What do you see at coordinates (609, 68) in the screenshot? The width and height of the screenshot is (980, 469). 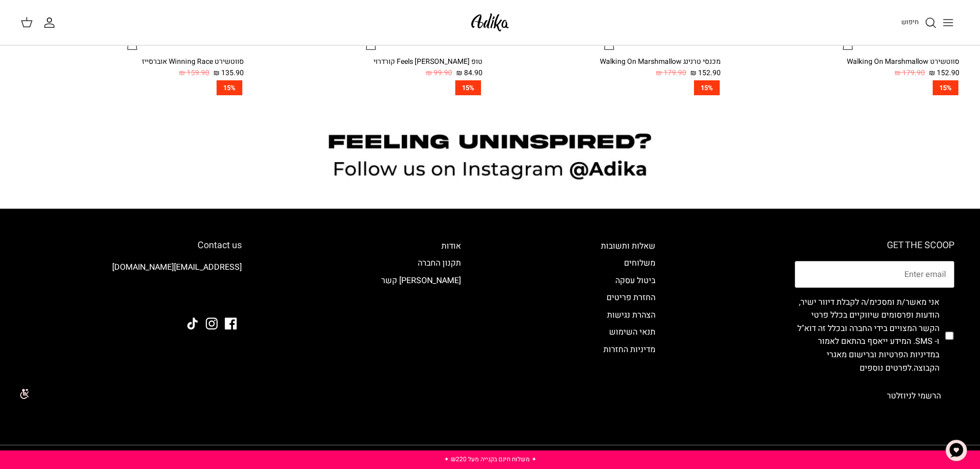 I see `a: מכנסי טרנינג Walking On Marshmallow 152.90 ₪ 179.90 ₪` at bounding box center [609, 68].